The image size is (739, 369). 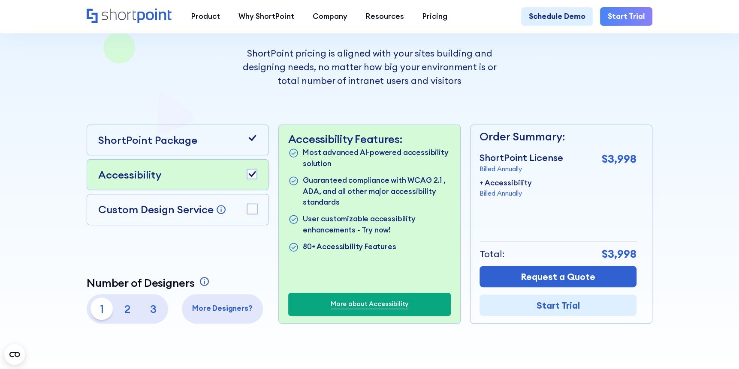 What do you see at coordinates (129, 175) in the screenshot?
I see `p: Accessibility` at bounding box center [129, 175].